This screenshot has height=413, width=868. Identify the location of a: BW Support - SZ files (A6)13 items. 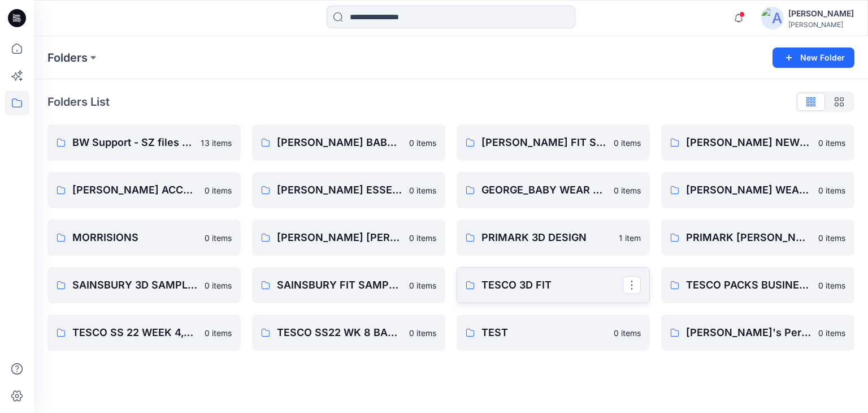
(144, 143).